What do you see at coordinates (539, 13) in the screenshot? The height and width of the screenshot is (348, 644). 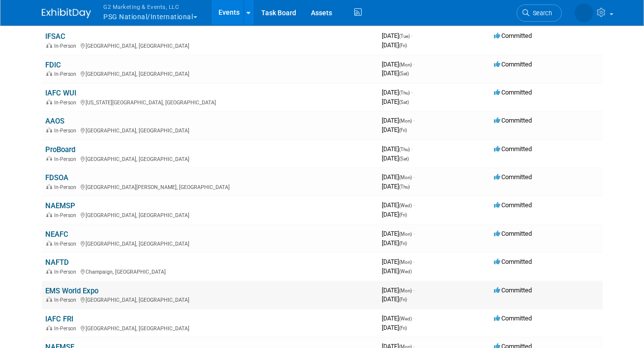 I see `a: Search` at bounding box center [539, 13].